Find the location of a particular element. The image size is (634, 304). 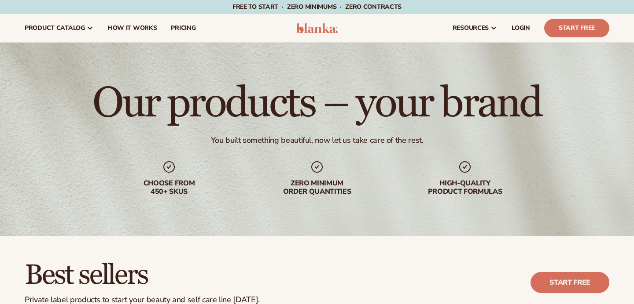

div: You built something beautiful, now let us take care of the rest. is located at coordinates (317, 140).